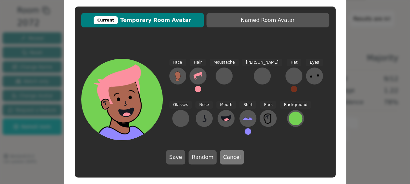 The image size is (410, 184). What do you see at coordinates (268, 20) in the screenshot?
I see `button: Named Room Avatar` at bounding box center [268, 20].